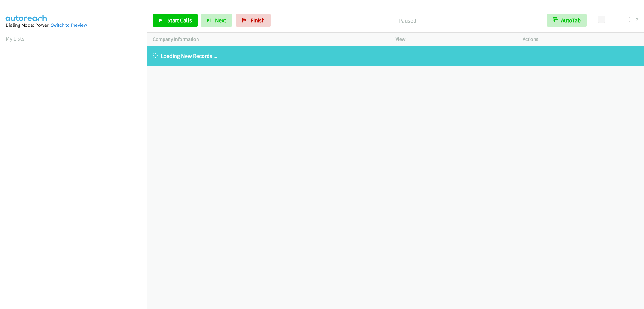 The height and width of the screenshot is (309, 644). I want to click on a: My Lists, so click(15, 39).